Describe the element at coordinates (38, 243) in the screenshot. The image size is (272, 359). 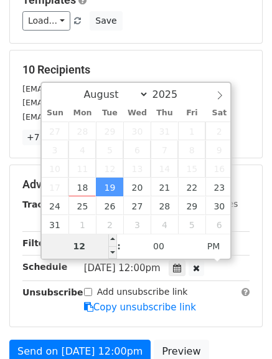
I see `strong: Filters` at that location.